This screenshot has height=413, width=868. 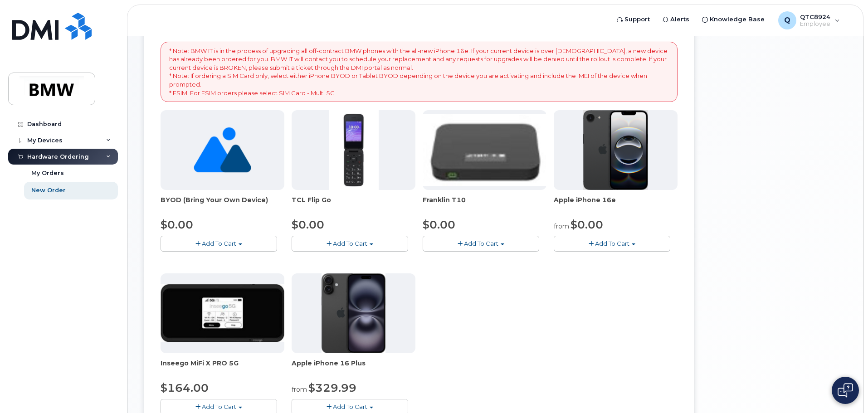 What do you see at coordinates (222, 368) in the screenshot?
I see `div: Inseego MiFi X PRO 5G` at bounding box center [222, 368].